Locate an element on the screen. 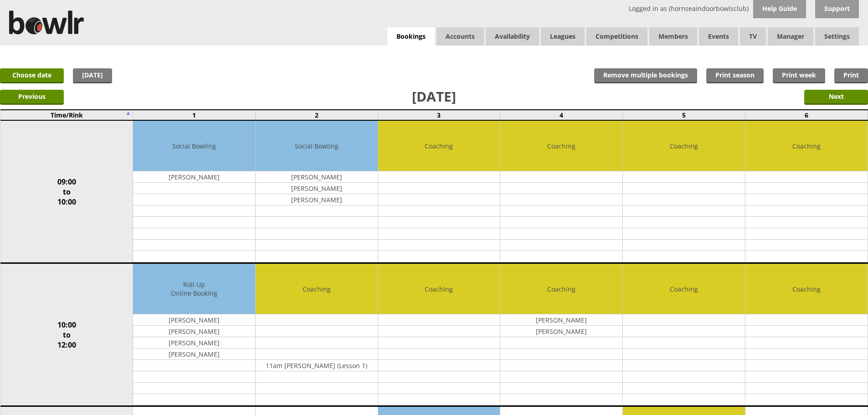 The height and width of the screenshot is (415, 868). input: Remove multiple bookings is located at coordinates (646, 75).